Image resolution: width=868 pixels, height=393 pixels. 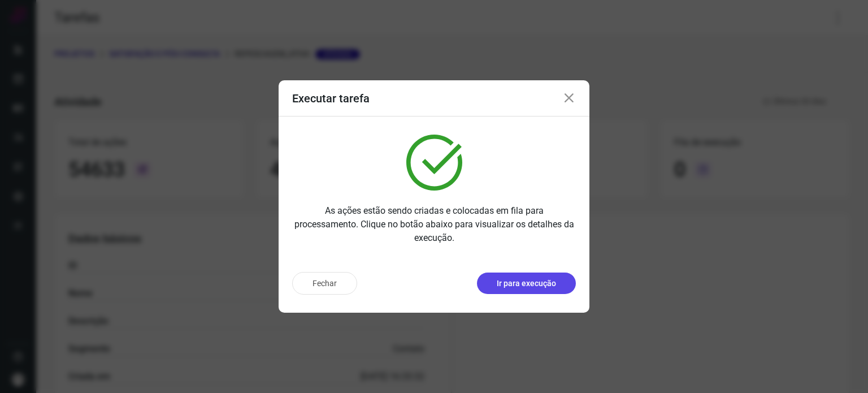 I want to click on p: Ir para execução, so click(x=526, y=283).